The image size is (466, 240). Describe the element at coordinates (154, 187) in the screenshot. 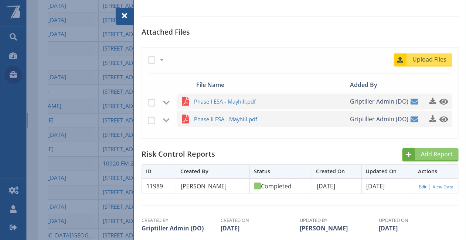

I see `a: 11989` at that location.